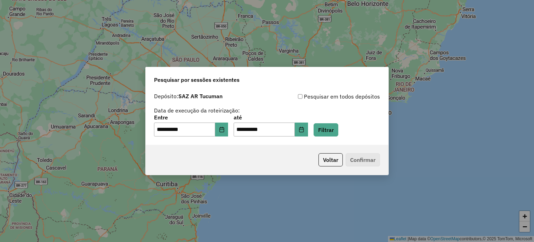  Describe the element at coordinates (191, 117) in the screenshot. I see `label: Entre` at that location.